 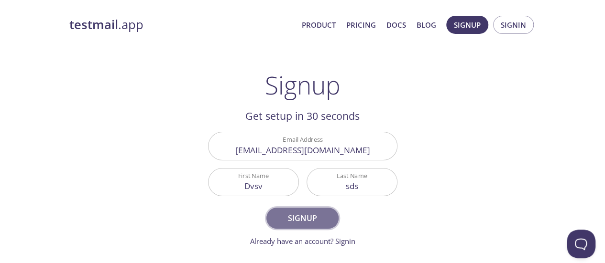 What do you see at coordinates (303, 116) in the screenshot?
I see `h2: Get setup in 30 seconds` at bounding box center [303, 116].